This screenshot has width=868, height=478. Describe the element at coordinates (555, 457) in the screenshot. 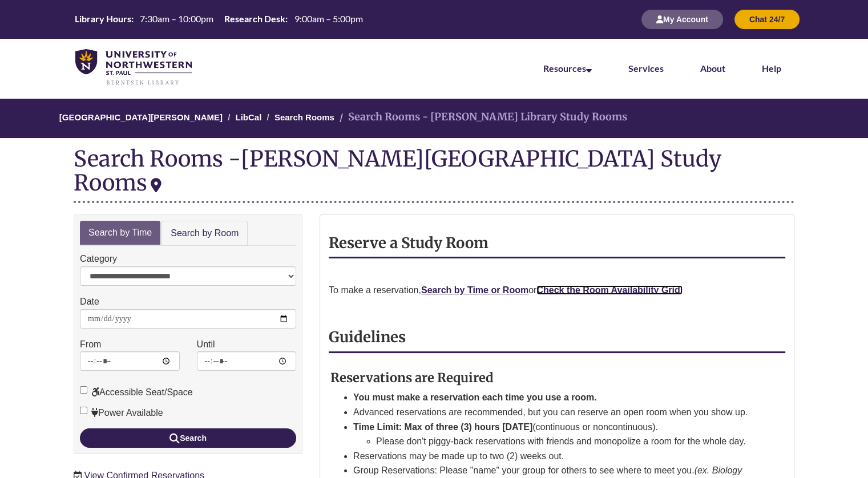

I see `li: Reservations may be made up to two (2) weeks out.` at that location.